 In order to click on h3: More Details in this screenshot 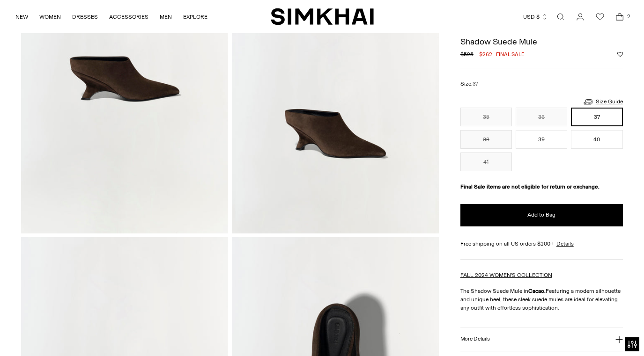, I will do `click(475, 339)`.